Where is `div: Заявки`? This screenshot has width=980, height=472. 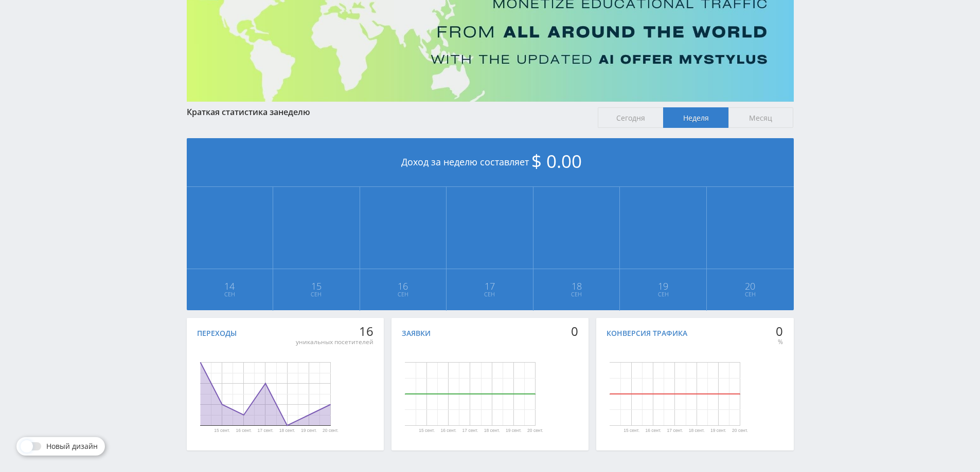 div: Заявки is located at coordinates (416, 334).